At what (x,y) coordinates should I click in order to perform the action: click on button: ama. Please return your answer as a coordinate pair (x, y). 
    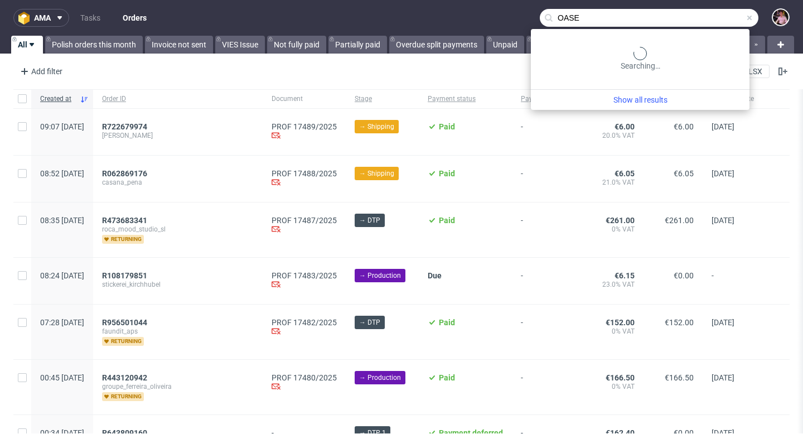
    Looking at the image, I should click on (41, 18).